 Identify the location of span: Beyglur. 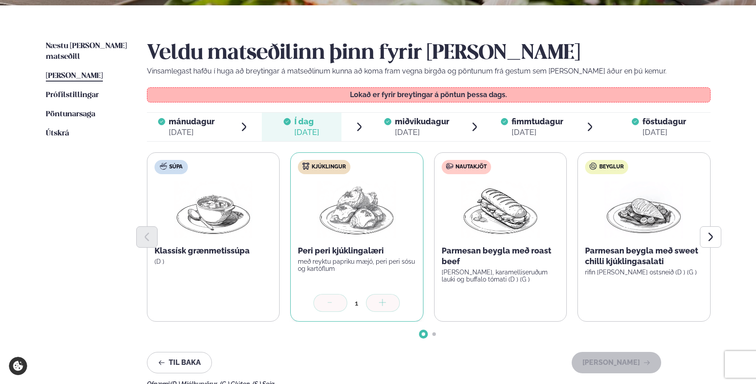
(611, 167).